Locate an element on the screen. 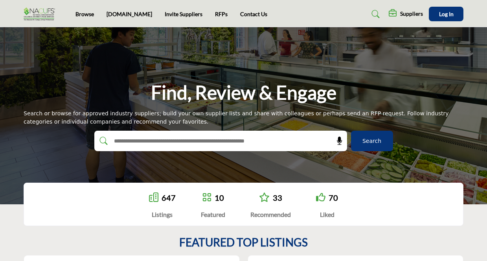 The height and width of the screenshot is (261, 487). a: 33 is located at coordinates (278, 197).